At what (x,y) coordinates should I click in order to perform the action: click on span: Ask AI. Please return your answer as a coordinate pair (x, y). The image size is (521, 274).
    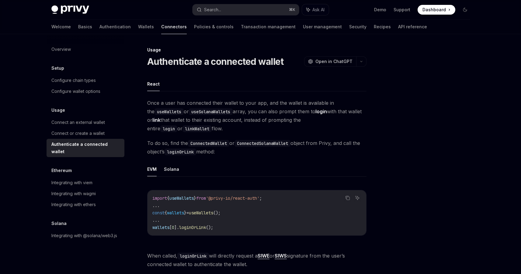
    Looking at the image, I should click on (319, 10).